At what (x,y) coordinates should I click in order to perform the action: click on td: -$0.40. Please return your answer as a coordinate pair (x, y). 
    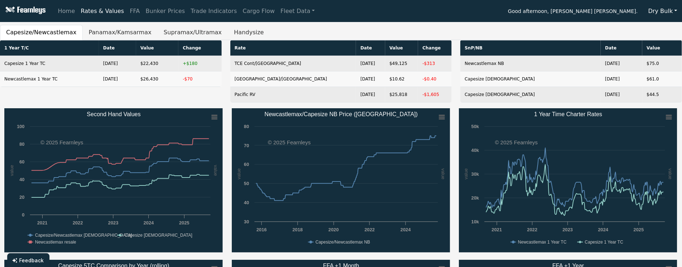
    Looking at the image, I should click on (434, 79).